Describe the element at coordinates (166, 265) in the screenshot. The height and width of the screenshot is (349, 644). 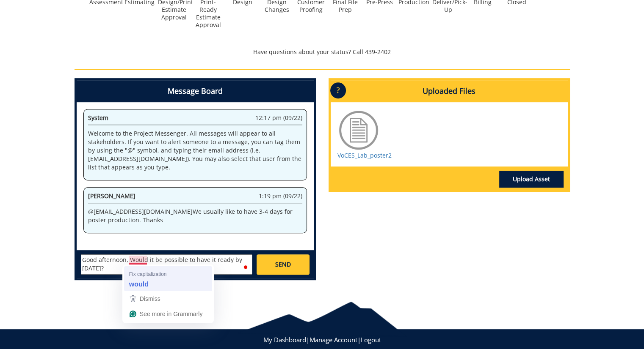
I see `textarea: To enrich screen reader interactions, please activate Accessibility in Grammarly extension settings` at that location.